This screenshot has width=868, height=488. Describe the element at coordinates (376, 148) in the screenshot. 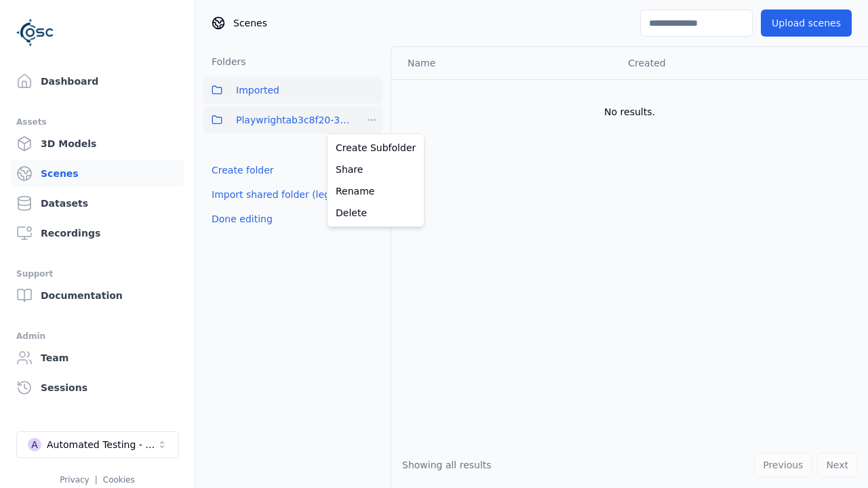

I see `a: Create Subfolder` at that location.